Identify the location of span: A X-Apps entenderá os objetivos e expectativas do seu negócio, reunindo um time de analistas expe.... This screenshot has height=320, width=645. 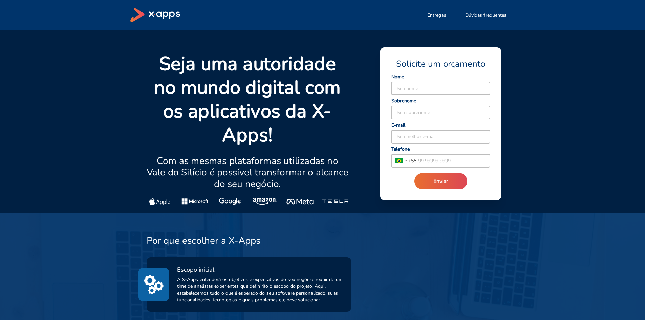
(260, 290).